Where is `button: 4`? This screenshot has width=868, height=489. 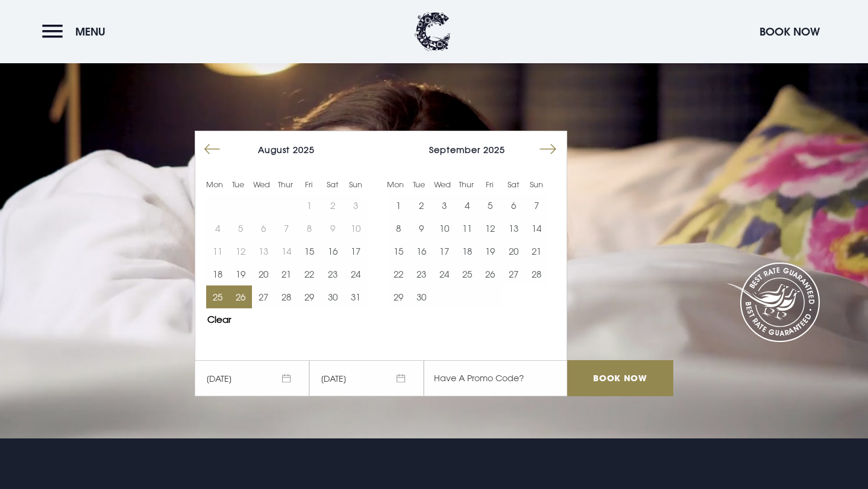
button: 4 is located at coordinates (467, 205).